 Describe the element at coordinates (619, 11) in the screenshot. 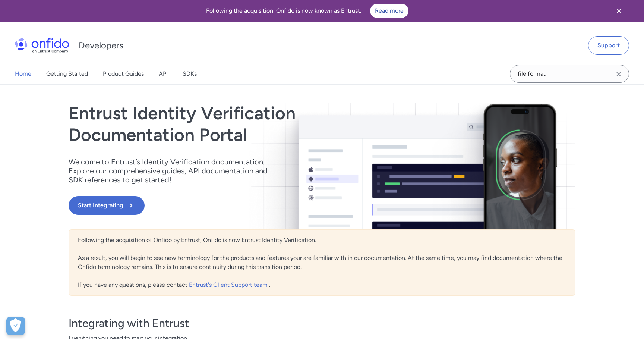

I see `svg: Close banner` at that location.